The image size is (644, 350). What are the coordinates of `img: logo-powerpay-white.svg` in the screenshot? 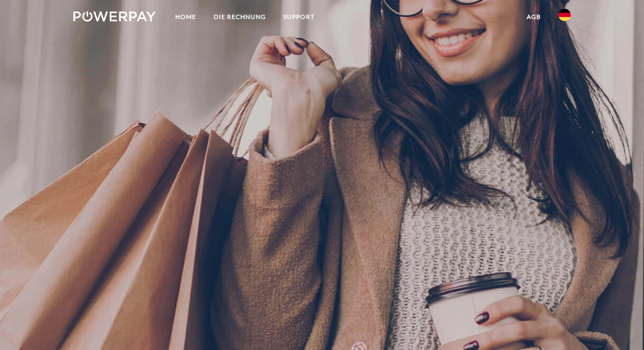 It's located at (114, 16).